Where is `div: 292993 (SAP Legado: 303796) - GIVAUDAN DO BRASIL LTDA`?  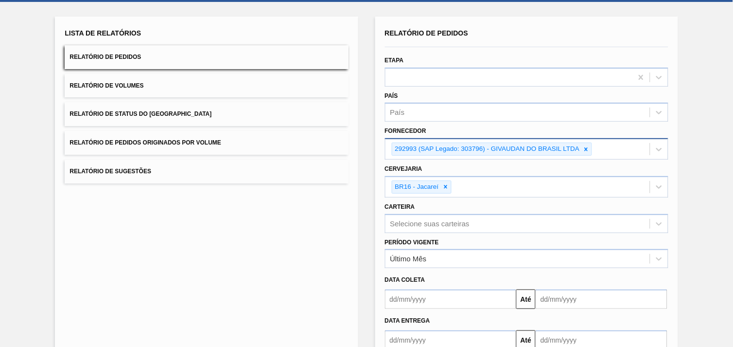 div: 292993 (SAP Legado: 303796) - GIVAUDAN DO BRASIL LTDA is located at coordinates (487, 149).